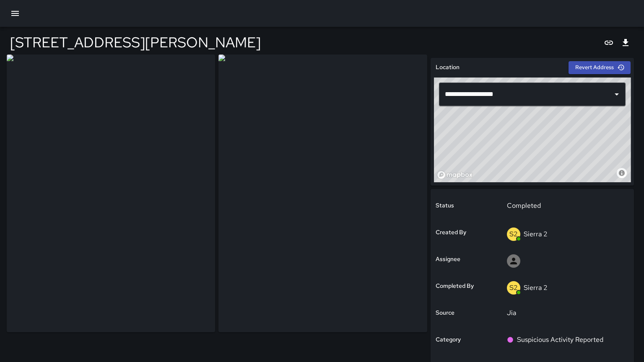 This screenshot has width=644, height=362. I want to click on button: Export, so click(625, 42).